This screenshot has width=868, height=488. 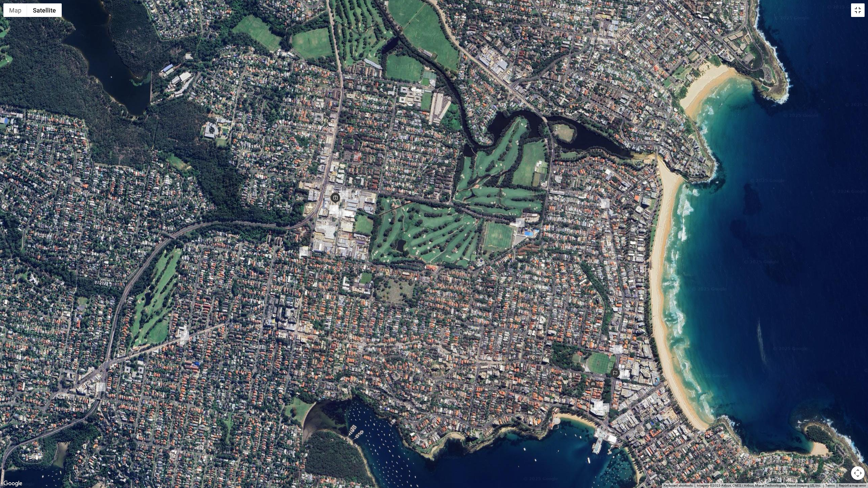 What do you see at coordinates (618, 350) in the screenshot?
I see `div: 10` at bounding box center [618, 350].